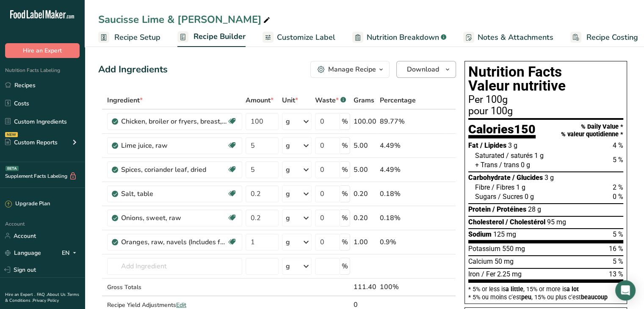  What do you see at coordinates (174, 121) in the screenshot?
I see `div: Chicken, broiler or fryers, breast, skinless, boneless, meat only, cooked, grilled` at bounding box center [174, 121].